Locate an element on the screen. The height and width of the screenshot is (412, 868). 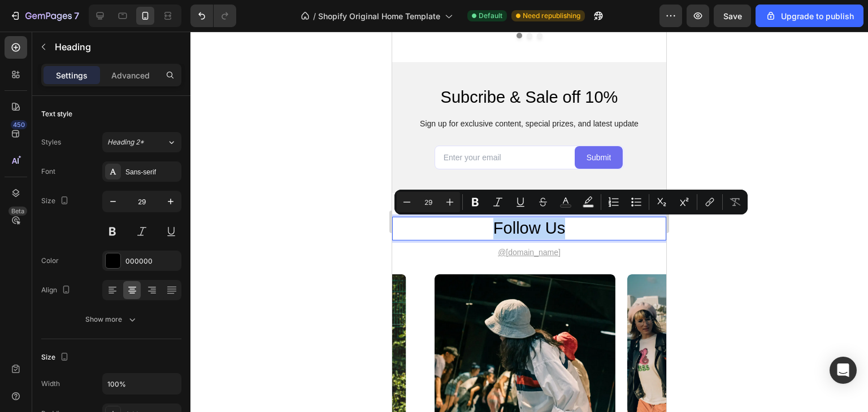
div: Undo/Redo is located at coordinates (213, 16).